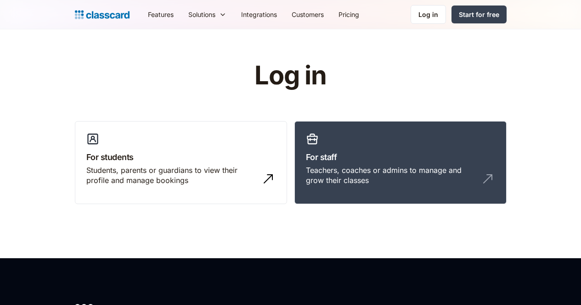 This screenshot has width=581, height=305. I want to click on a: Features, so click(161, 14).